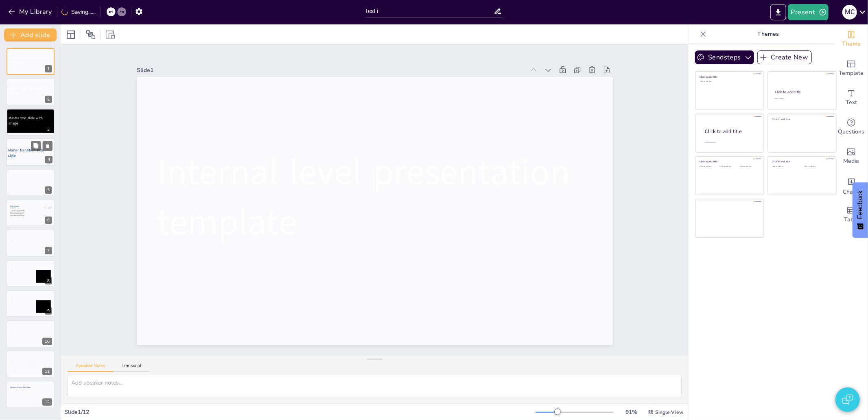  I want to click on span: Media, so click(851, 161).